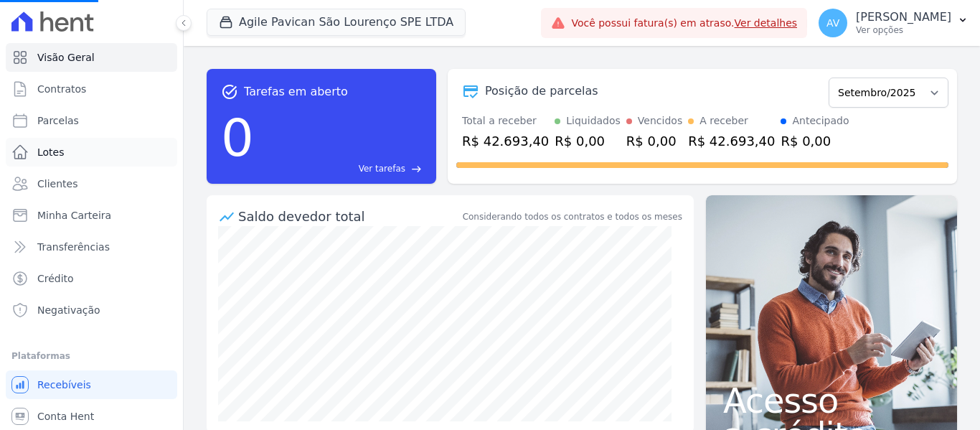 Image resolution: width=980 pixels, height=430 pixels. Describe the element at coordinates (91, 278) in the screenshot. I see `a: Crédito` at that location.